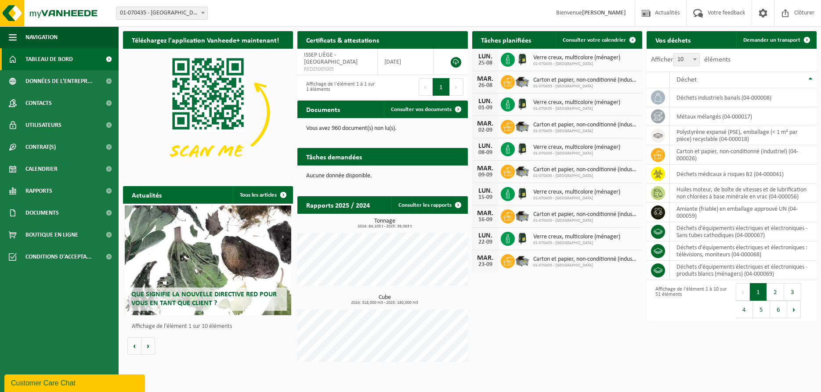  Describe the element at coordinates (775, 292) in the screenshot. I see `button: 2` at that location.